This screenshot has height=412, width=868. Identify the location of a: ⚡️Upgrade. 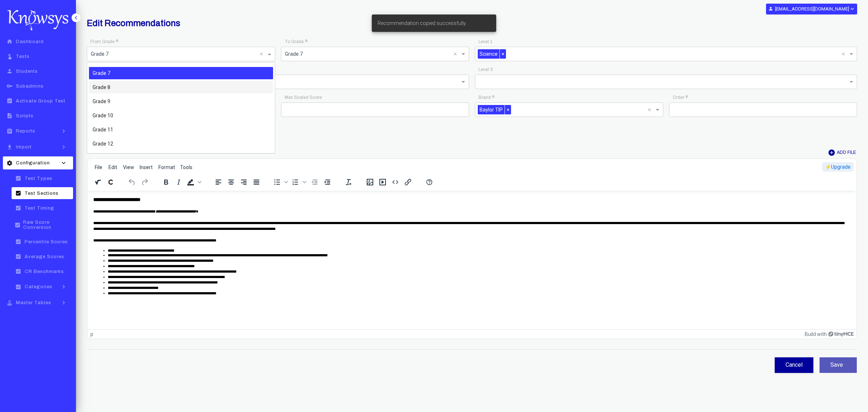
(838, 167).